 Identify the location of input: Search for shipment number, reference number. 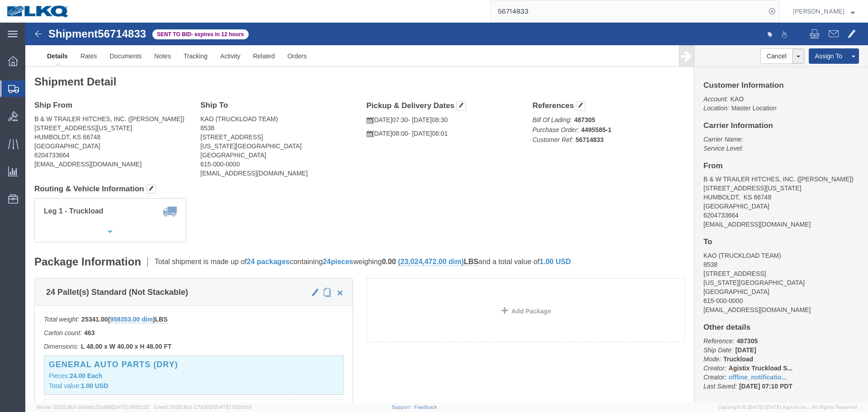
(628, 11).